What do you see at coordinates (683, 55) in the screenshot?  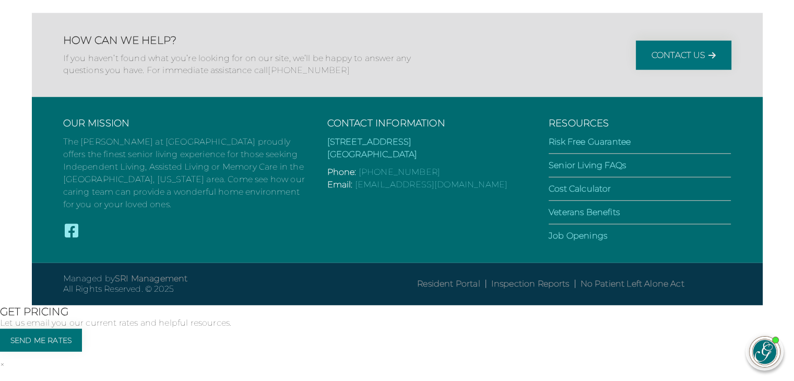 I see `a: Contact Us` at bounding box center [683, 55].